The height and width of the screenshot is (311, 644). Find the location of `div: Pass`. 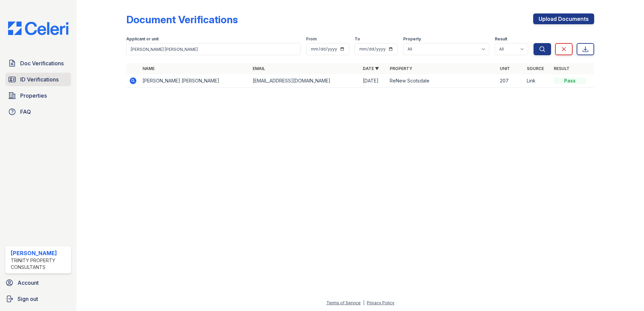

div: Pass is located at coordinates (570, 81).